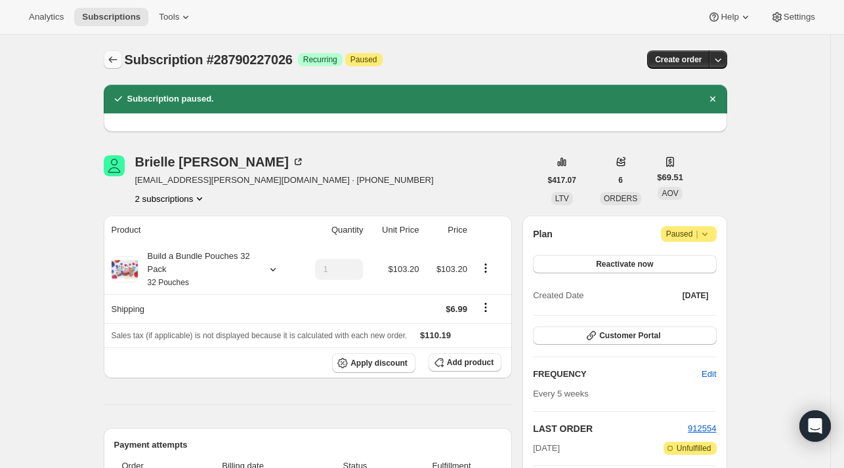 The width and height of the screenshot is (844, 468). Describe the element at coordinates (379, 363) in the screenshot. I see `span: Apply discount` at that location.